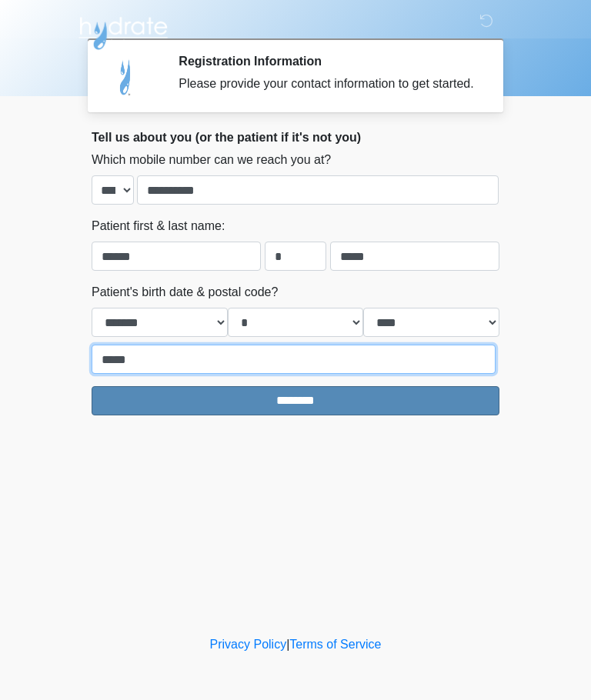  Describe the element at coordinates (334, 644) in the screenshot. I see `a: Terms of Service` at that location.